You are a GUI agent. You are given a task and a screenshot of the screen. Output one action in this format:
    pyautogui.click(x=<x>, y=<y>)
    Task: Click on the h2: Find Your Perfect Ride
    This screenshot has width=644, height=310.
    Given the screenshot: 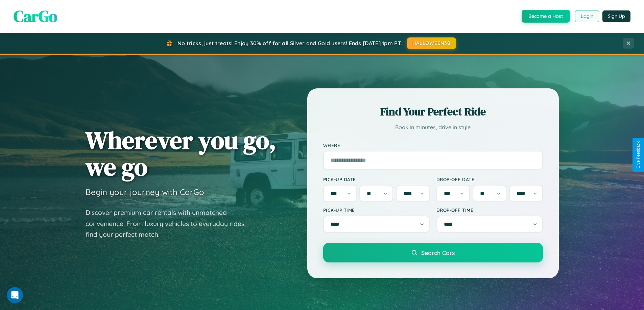 What is the action you would take?
    pyautogui.click(x=433, y=112)
    